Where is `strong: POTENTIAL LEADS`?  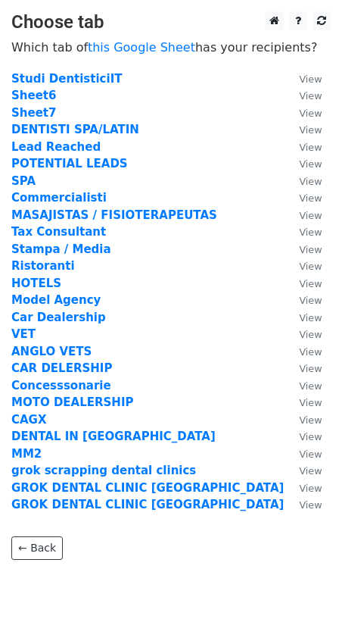
strong: POTENTIAL LEADS is located at coordinates (70, 163).